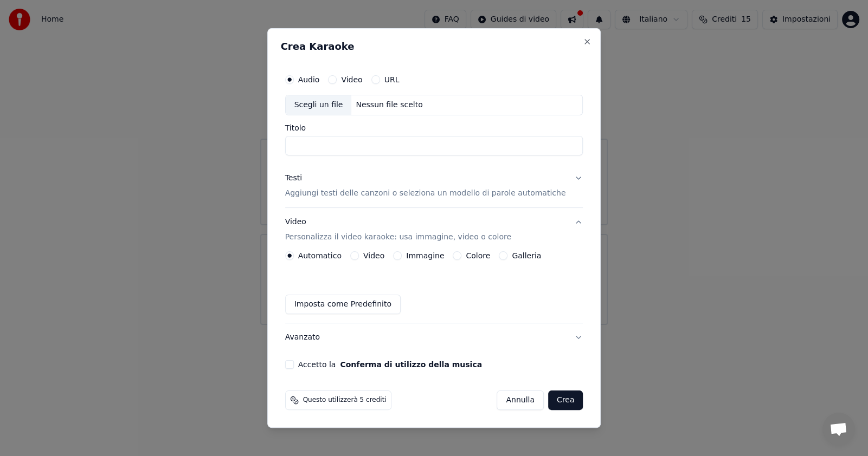 The width and height of the screenshot is (868, 456). Describe the element at coordinates (392, 80) in the screenshot. I see `label: URL` at that location.